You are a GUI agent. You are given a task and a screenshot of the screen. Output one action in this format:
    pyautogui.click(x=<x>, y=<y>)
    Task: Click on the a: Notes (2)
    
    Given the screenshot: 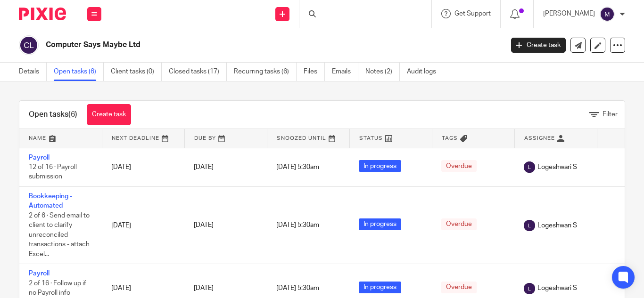 What is the action you would take?
    pyautogui.click(x=382, y=72)
    